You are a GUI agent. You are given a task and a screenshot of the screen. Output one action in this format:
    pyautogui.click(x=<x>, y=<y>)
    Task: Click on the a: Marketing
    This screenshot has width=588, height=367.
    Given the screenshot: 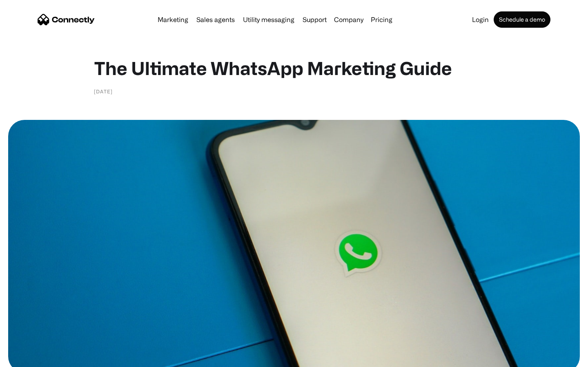 What is the action you would take?
    pyautogui.click(x=173, y=20)
    